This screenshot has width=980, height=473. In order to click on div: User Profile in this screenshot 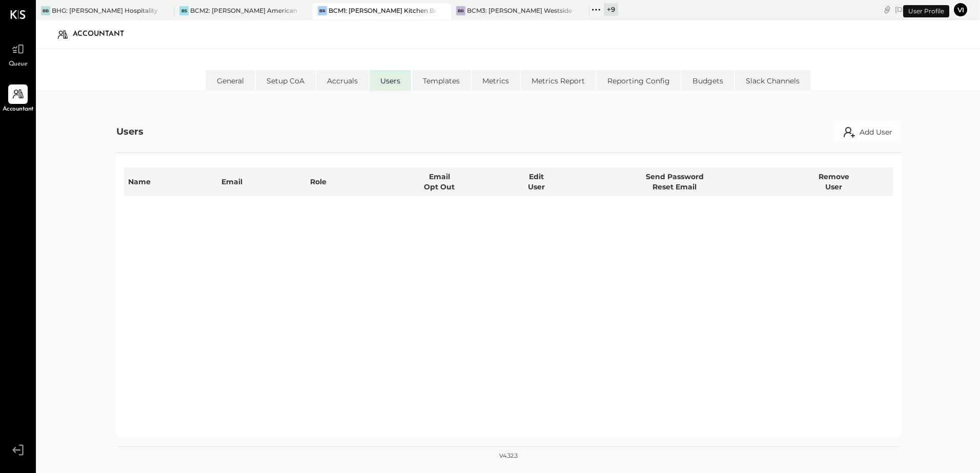, I will do `click(926, 11)`.